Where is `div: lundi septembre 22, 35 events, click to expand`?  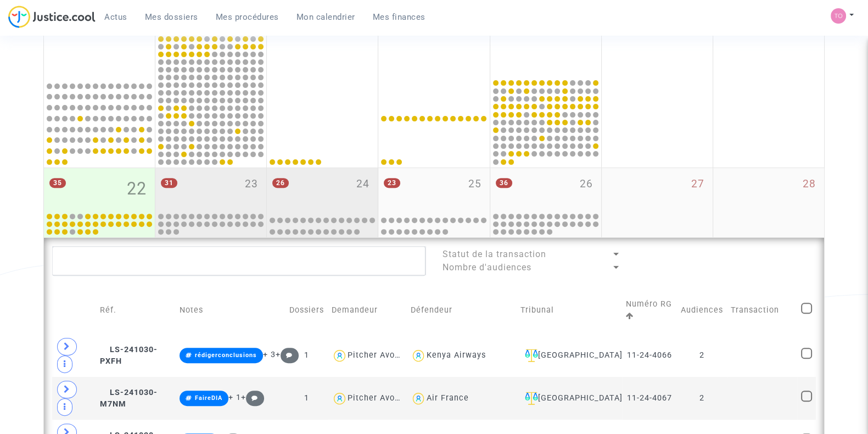
div: lundi septembre 22, 35 events, click to expand is located at coordinates (99, 189).